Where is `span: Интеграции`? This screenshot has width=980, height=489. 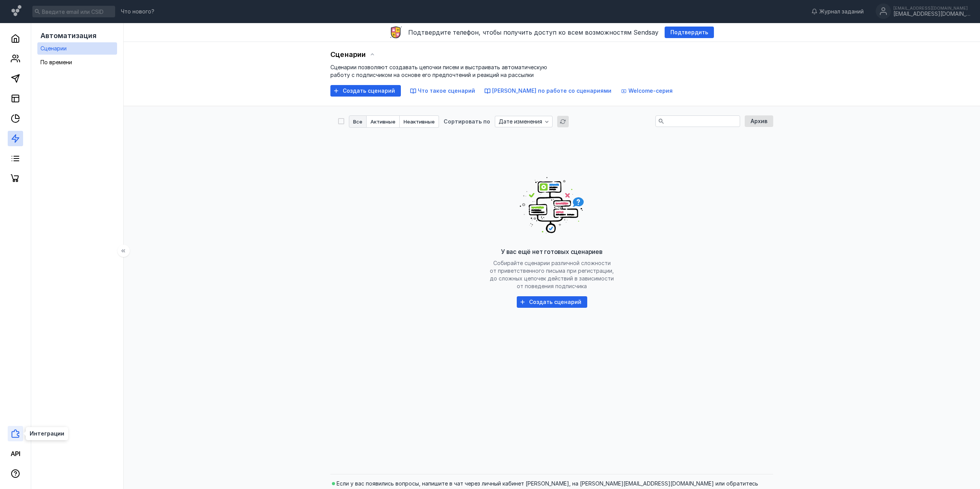 span: Интеграции is located at coordinates (47, 434).